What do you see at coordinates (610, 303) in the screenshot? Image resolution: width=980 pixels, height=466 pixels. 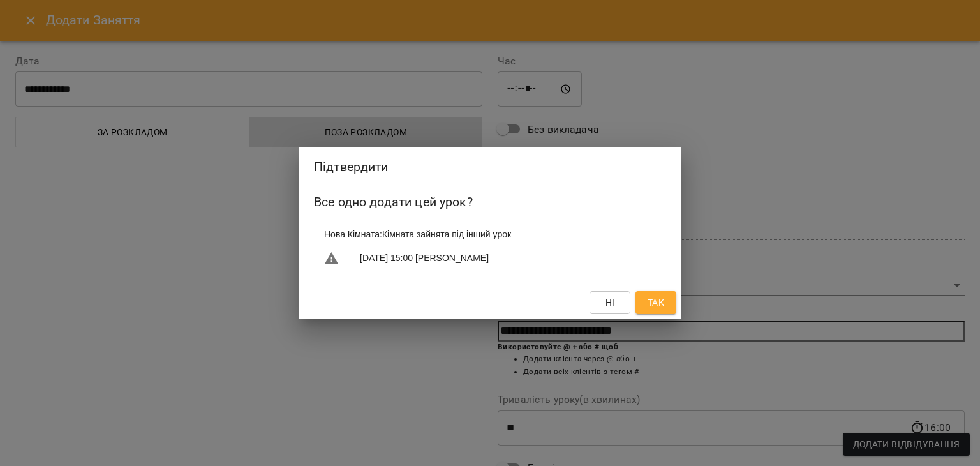 I see `button: Ні` at bounding box center [610, 303].